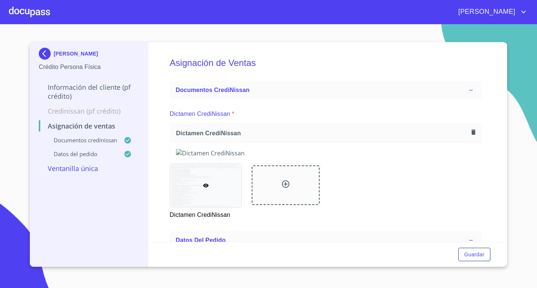  What do you see at coordinates (322, 133) in the screenshot?
I see `span: Dictamen CrediNissan` at bounding box center [322, 133].